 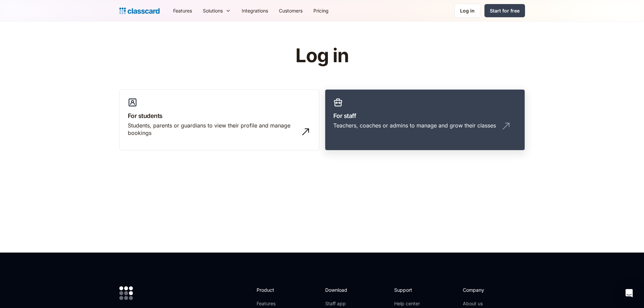 I want to click on a: Integrations, so click(x=255, y=11).